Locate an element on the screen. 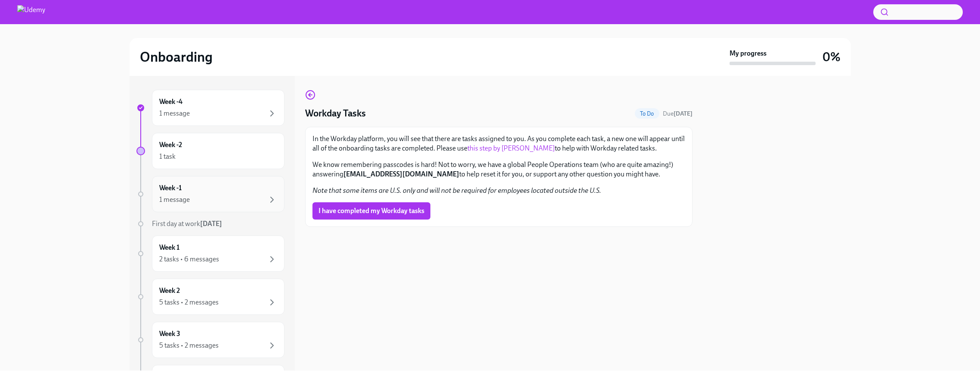 Image resolution: width=980 pixels, height=380 pixels. span: First day at work is located at coordinates (187, 223).